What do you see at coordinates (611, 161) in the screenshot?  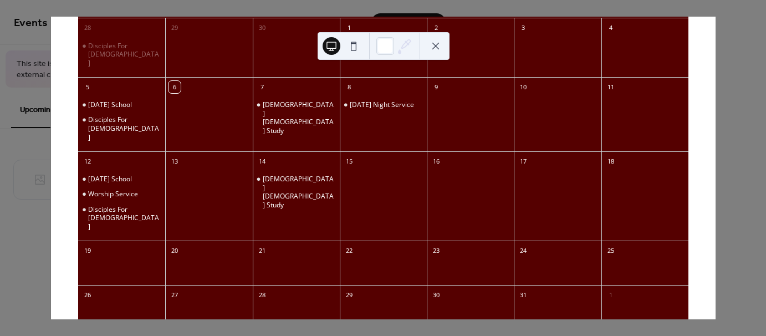 I see `div: 18` at bounding box center [611, 161].